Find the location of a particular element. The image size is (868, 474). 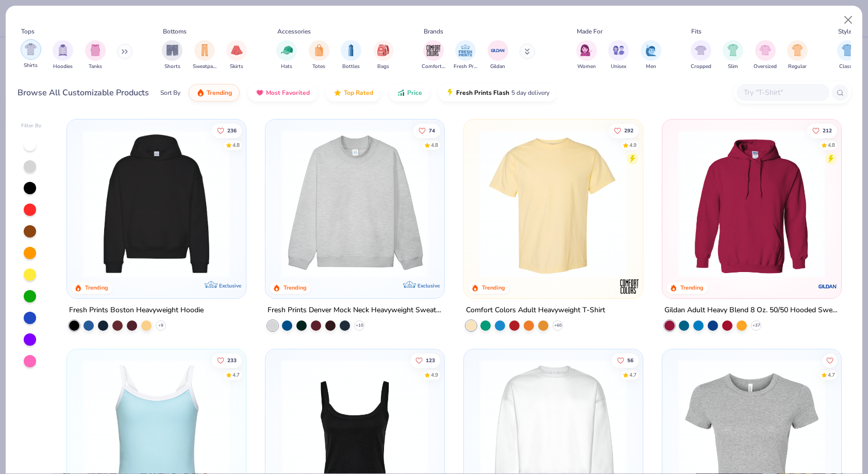

span: 233 is located at coordinates (233, 360).